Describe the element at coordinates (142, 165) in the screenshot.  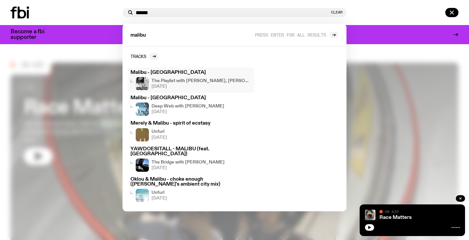
I see `img: People climb Sydney's Harbour Bridge` at that location.